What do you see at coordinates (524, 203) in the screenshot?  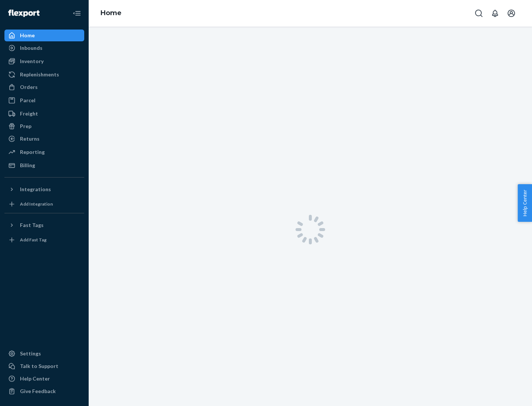 I see `button: Help Center` at bounding box center [524, 203].